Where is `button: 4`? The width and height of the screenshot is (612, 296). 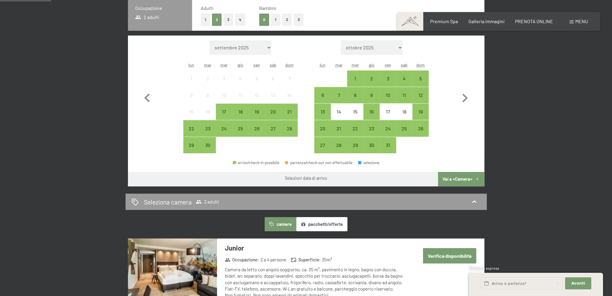 button: 4 is located at coordinates (240, 20).